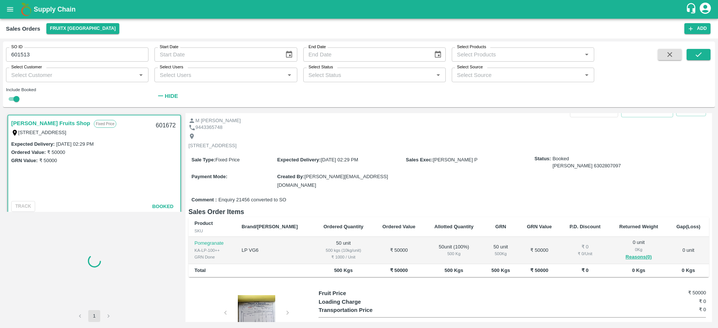 This screenshot has width=718, height=328. What do you see at coordinates (171, 67) in the screenshot?
I see `label: Select Users` at bounding box center [171, 67].